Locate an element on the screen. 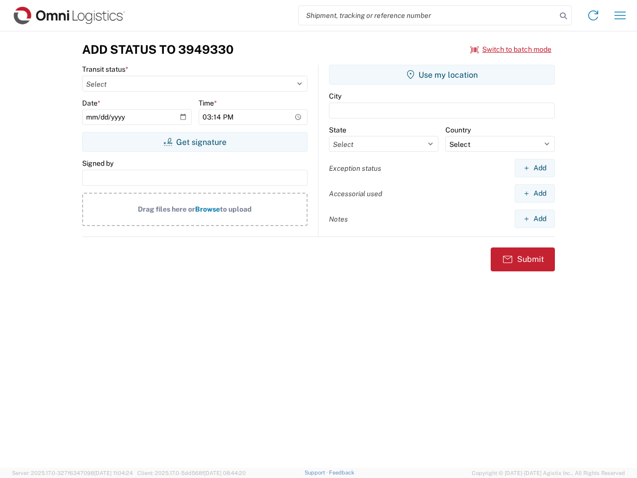  span: Browse is located at coordinates (208, 209).